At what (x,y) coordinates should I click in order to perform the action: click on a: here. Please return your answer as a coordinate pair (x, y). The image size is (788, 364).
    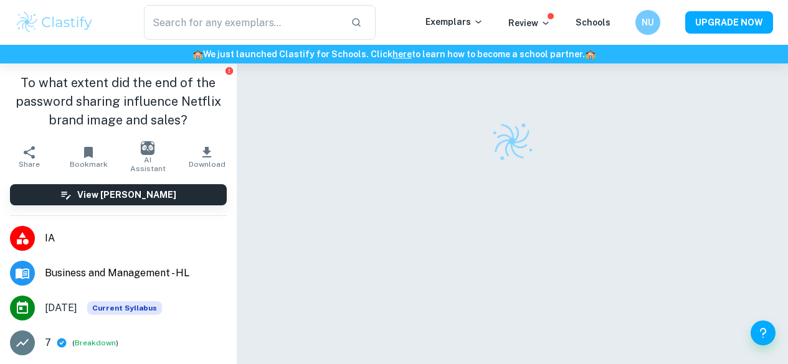
    Looking at the image, I should click on (402, 54).